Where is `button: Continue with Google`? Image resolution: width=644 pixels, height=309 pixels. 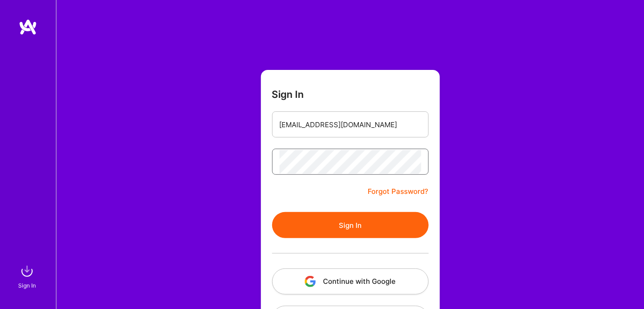
button: Continue with Google is located at coordinates (350, 282).